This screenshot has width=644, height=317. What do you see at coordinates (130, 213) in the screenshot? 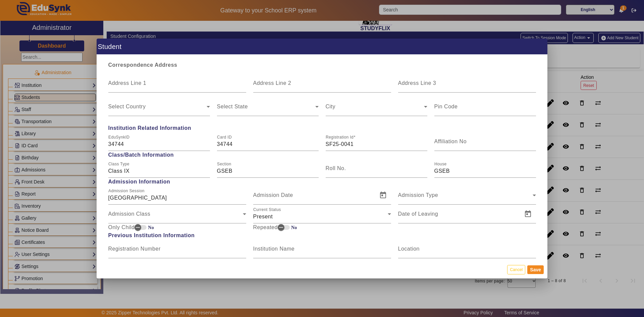
I see `mat-label: Admission Class` at bounding box center [130, 213].